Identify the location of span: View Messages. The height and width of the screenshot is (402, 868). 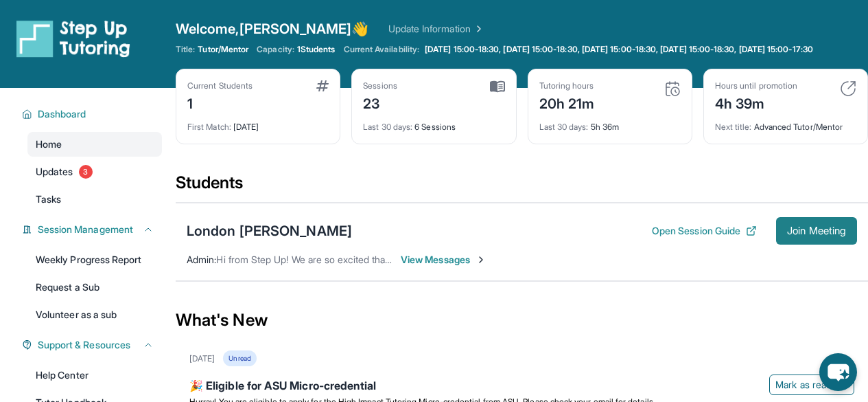
(444, 260).